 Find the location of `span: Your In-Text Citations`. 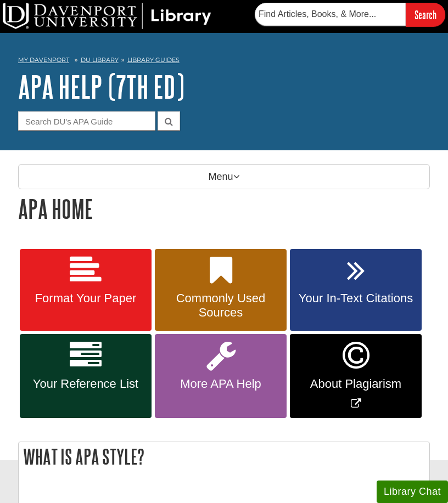

span: Your In-Text Citations is located at coordinates (356, 299).